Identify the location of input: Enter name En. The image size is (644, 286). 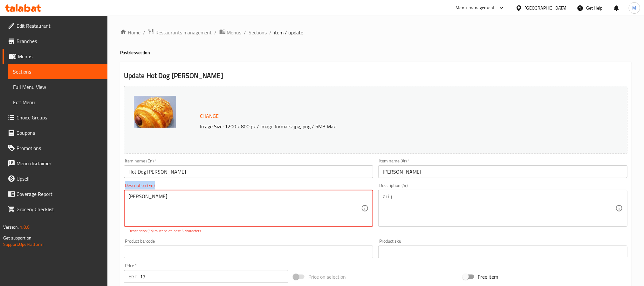
(249, 172).